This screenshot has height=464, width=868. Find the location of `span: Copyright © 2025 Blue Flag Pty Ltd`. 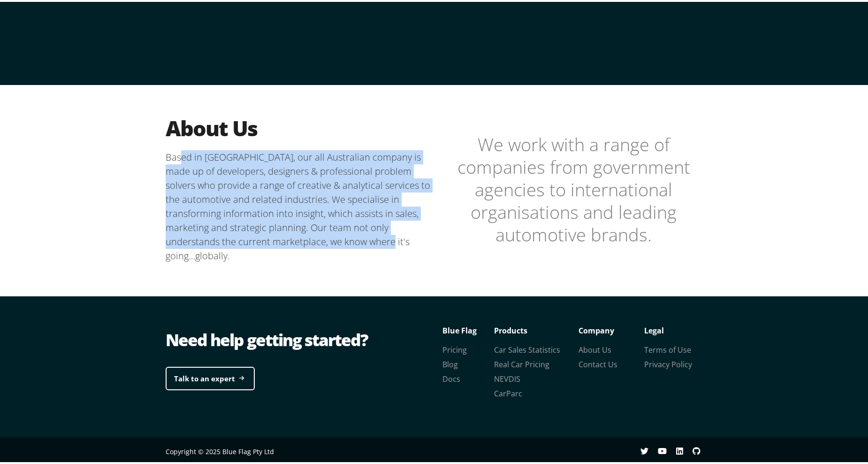

span: Copyright © 2025 Blue Flag Pty Ltd is located at coordinates (220, 450).